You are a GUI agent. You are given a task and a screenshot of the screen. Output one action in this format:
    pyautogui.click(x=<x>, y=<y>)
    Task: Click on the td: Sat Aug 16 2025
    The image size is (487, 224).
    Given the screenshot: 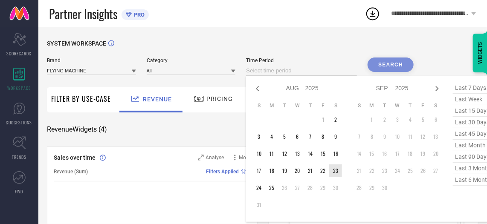 What is the action you would take?
    pyautogui.click(x=336, y=154)
    